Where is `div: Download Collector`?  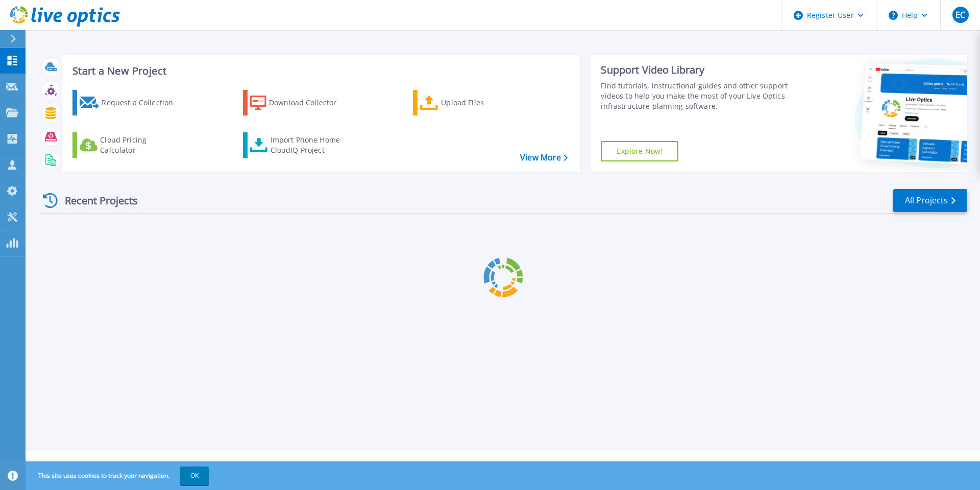 div: Download Collector is located at coordinates (310, 103).